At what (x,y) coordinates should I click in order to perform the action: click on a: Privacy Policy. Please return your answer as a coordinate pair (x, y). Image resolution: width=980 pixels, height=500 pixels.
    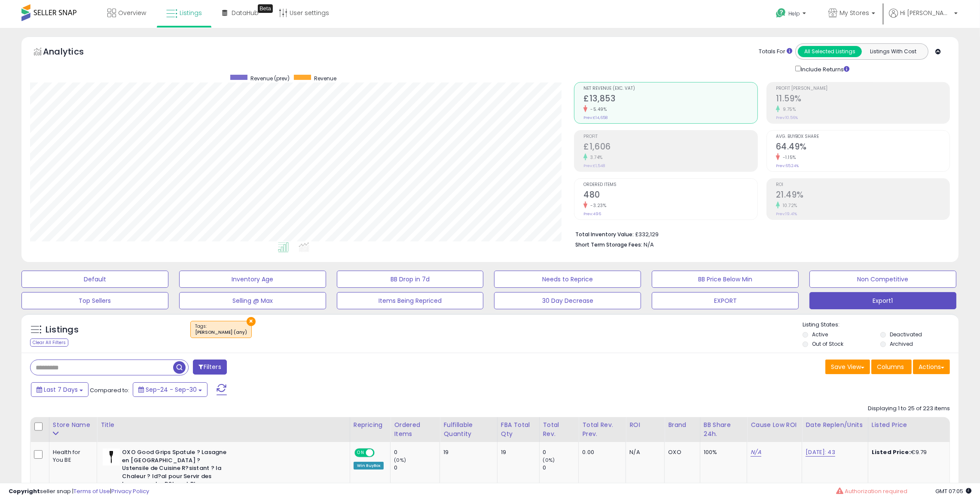
    Looking at the image, I should click on (130, 491).